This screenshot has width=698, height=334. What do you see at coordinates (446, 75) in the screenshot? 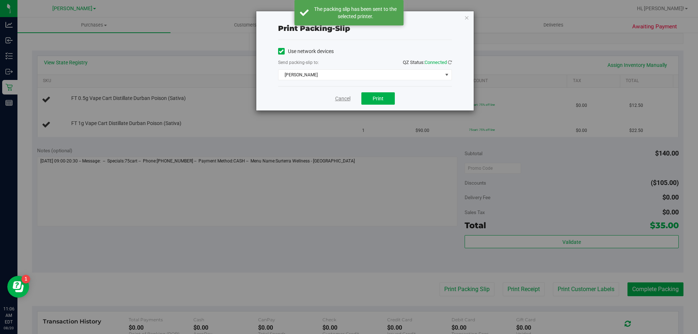
I see `span: select` at bounding box center [446, 75].